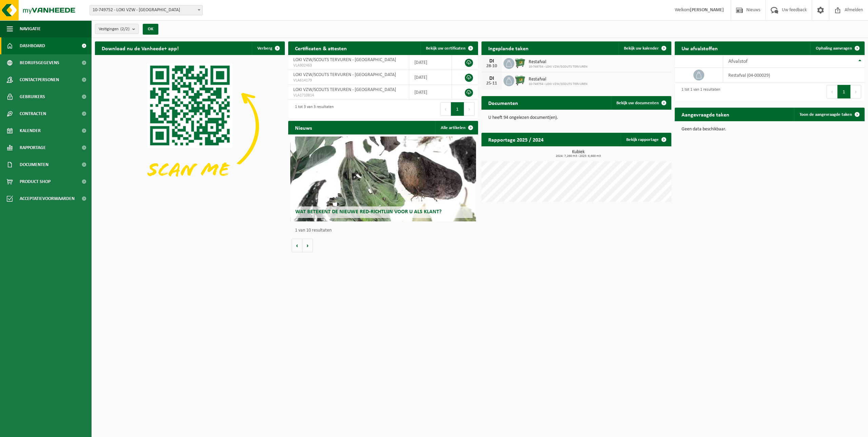  Describe the element at coordinates (47, 198) in the screenshot. I see `span: Acceptatievoorwaarden` at that location.